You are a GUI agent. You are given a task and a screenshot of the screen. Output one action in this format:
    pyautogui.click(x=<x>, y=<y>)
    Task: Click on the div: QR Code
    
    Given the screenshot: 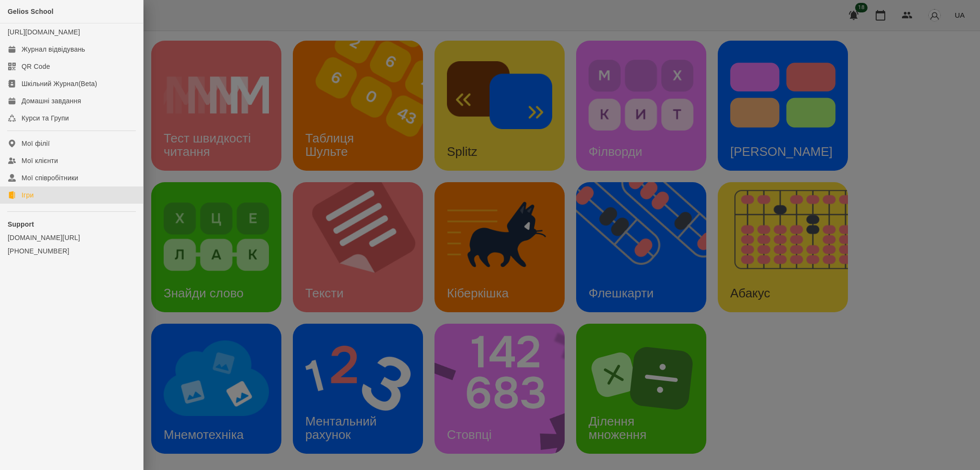 What is the action you would take?
    pyautogui.click(x=36, y=67)
    